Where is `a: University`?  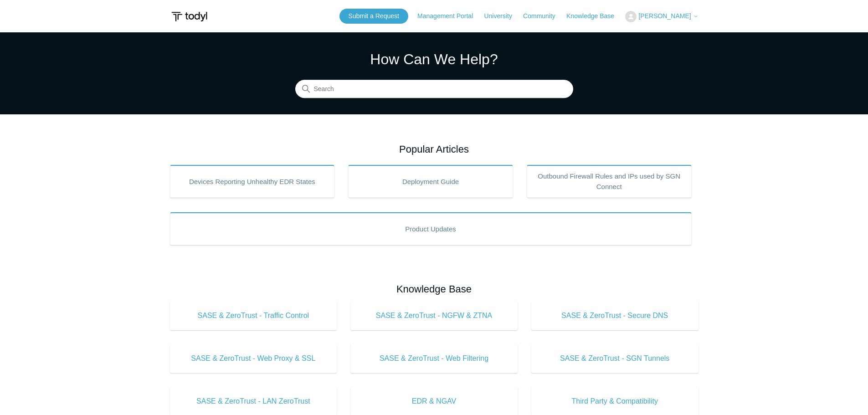
a: University is located at coordinates (502, 16).